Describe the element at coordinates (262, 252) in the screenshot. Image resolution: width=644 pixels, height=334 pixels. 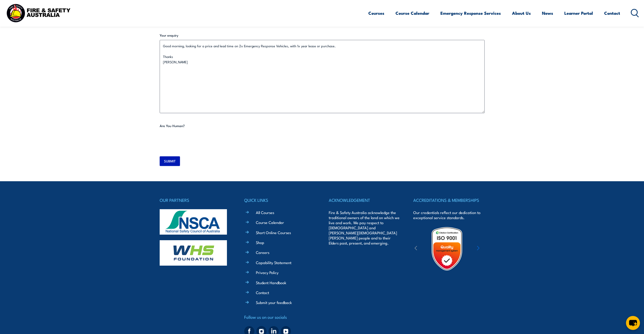
I see `a: Careers` at that location.